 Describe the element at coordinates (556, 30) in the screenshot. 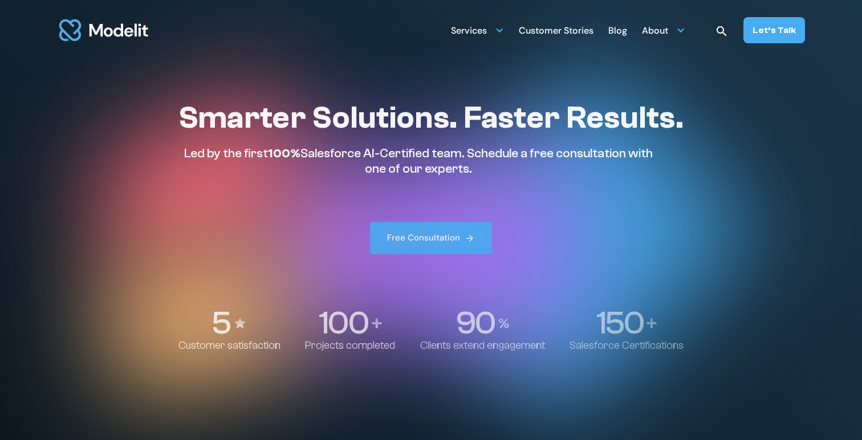

I see `a: Customer Stories` at that location.